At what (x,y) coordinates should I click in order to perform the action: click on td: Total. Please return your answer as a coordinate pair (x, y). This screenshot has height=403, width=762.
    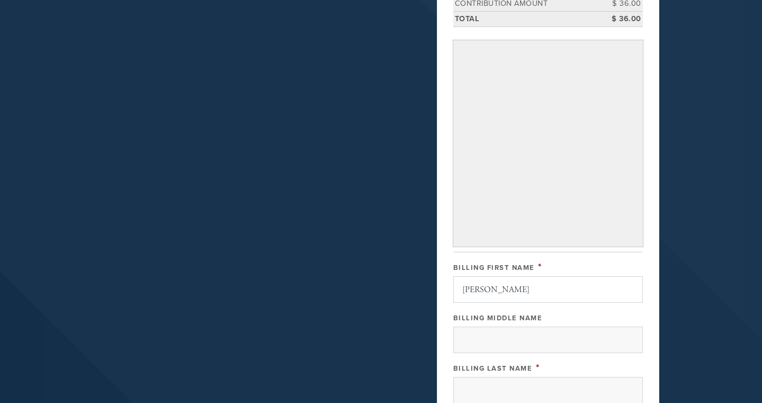
    Looking at the image, I should click on (525, 19).